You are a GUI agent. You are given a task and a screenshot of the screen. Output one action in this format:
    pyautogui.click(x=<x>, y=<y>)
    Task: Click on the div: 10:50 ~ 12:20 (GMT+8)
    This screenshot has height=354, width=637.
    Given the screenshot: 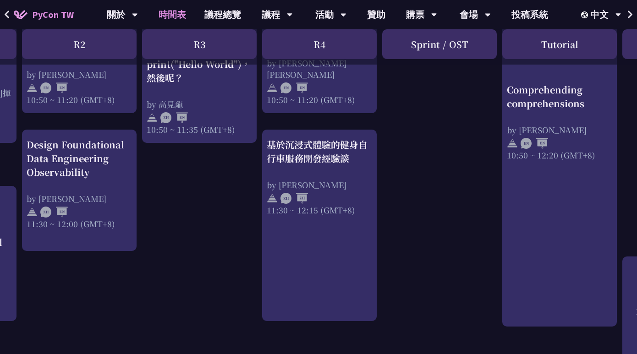 What is the action you would take?
    pyautogui.click(x=559, y=154)
    